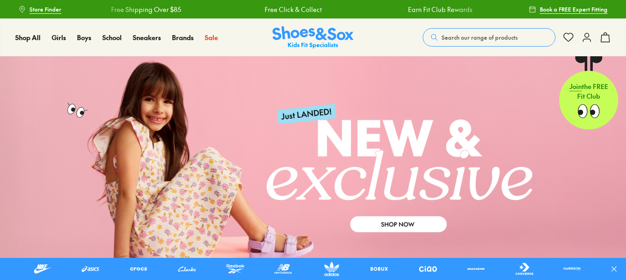 The image size is (626, 280). I want to click on span: Search our range of products, so click(479, 37).